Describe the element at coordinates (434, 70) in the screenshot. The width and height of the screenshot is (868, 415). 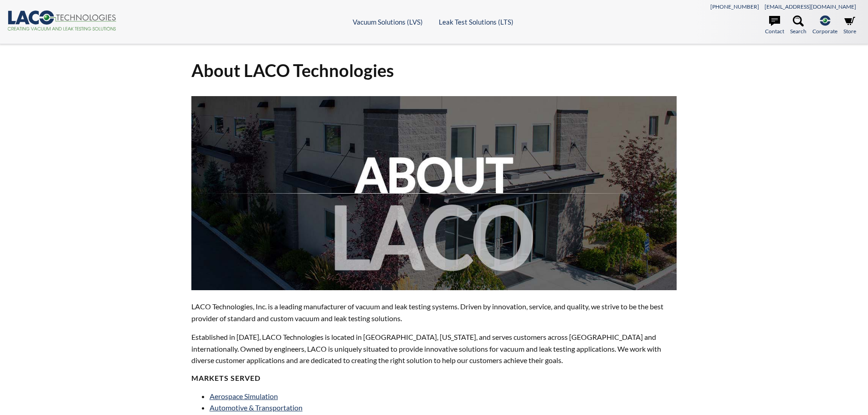
I see `h1: About LACO Technologies` at that location.